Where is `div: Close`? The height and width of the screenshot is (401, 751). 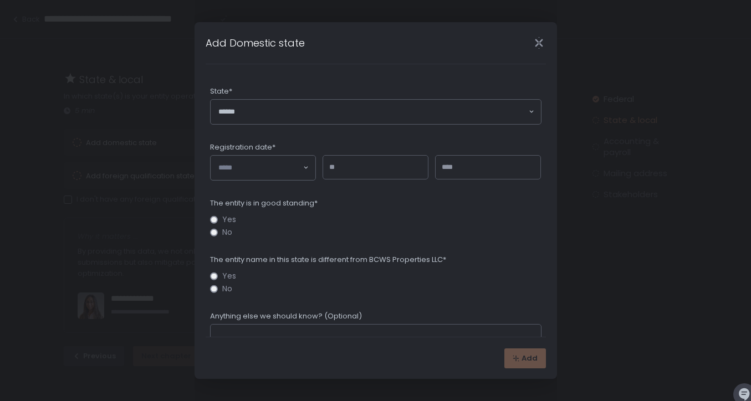 div: Close is located at coordinates (539, 43).